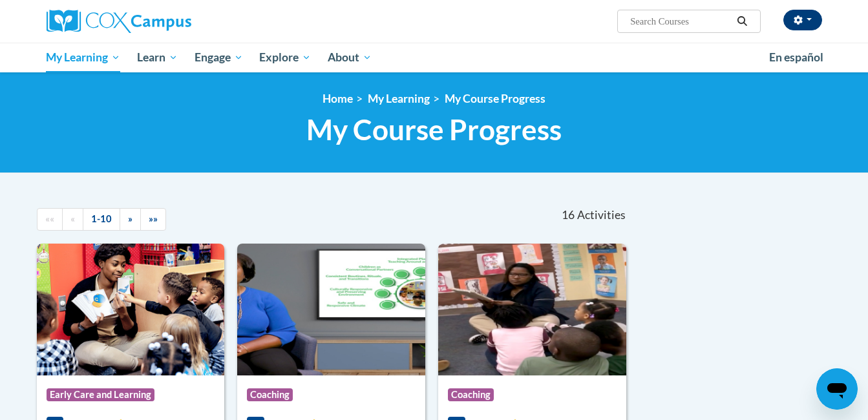  Describe the element at coordinates (169, 21) in the screenshot. I see `a: Cox Campus` at that location.